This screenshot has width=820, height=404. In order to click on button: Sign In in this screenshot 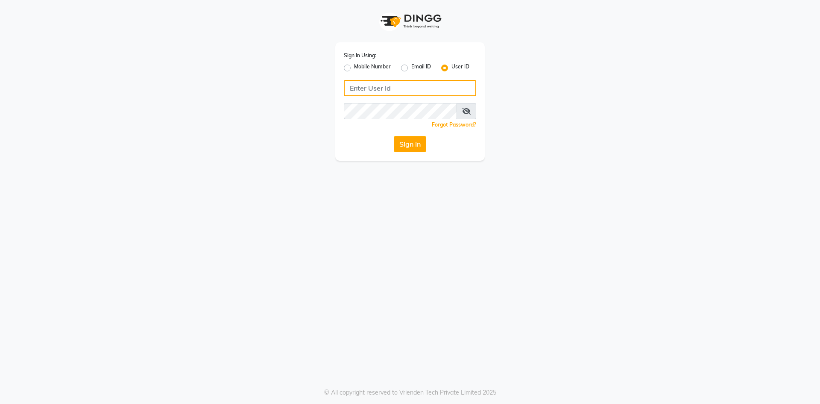, I will do `click(410, 144)`.